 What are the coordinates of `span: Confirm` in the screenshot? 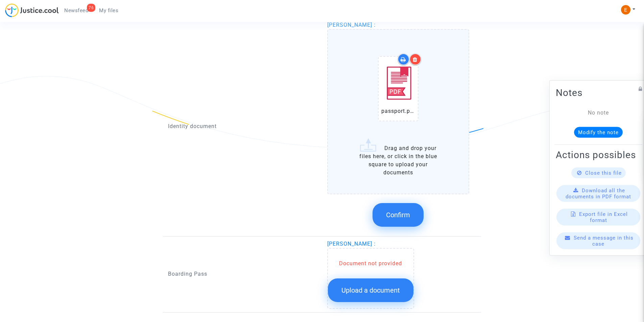 It's located at (398, 215).